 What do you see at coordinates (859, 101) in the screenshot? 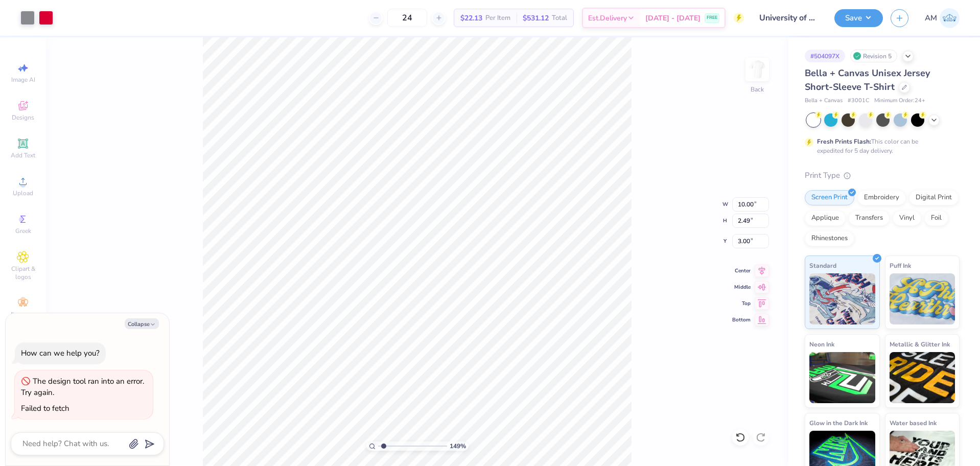
I see `span: # 3001C` at bounding box center [859, 101].